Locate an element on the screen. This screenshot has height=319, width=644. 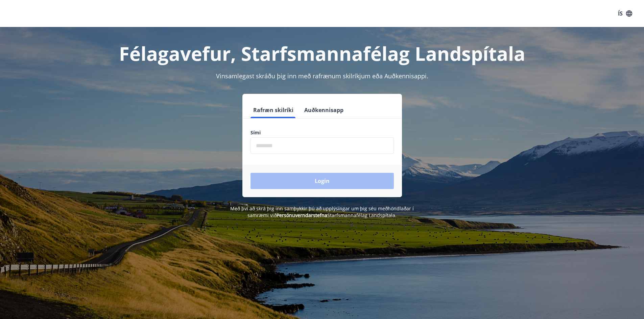
label: Sími is located at coordinates (322, 133).